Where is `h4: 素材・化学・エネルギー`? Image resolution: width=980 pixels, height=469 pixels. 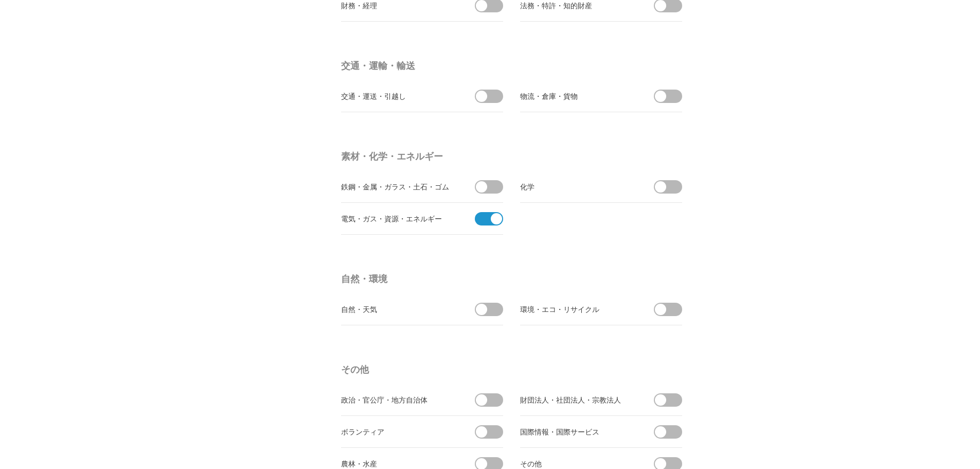 h4: 素材・化学・エネルギー is located at coordinates (514, 156).